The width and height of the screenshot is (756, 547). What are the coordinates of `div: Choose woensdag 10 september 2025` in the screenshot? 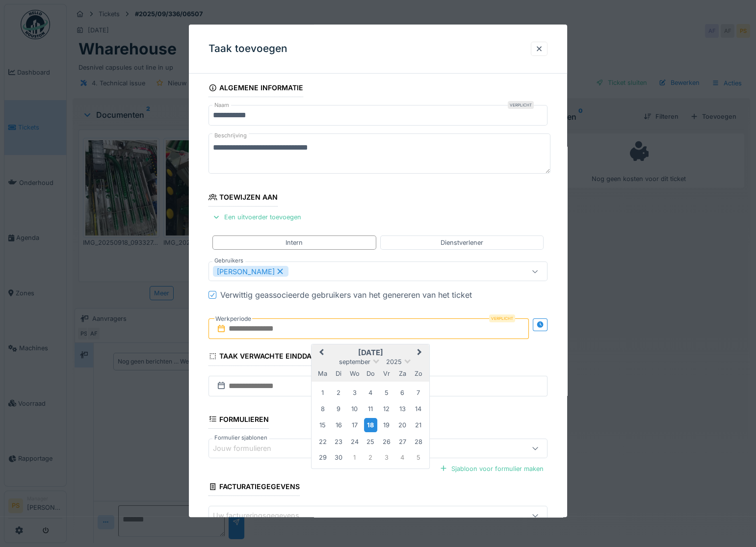 It's located at (354, 409).